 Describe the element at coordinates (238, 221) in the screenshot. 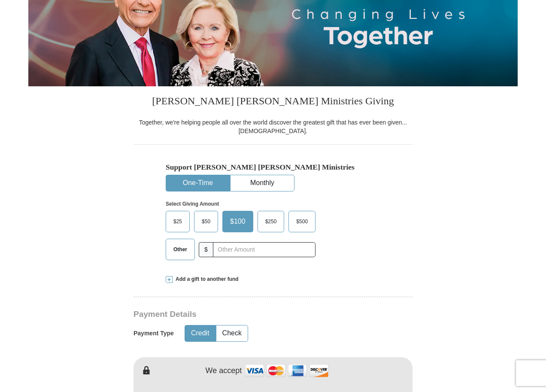

I see `span: $100` at that location.